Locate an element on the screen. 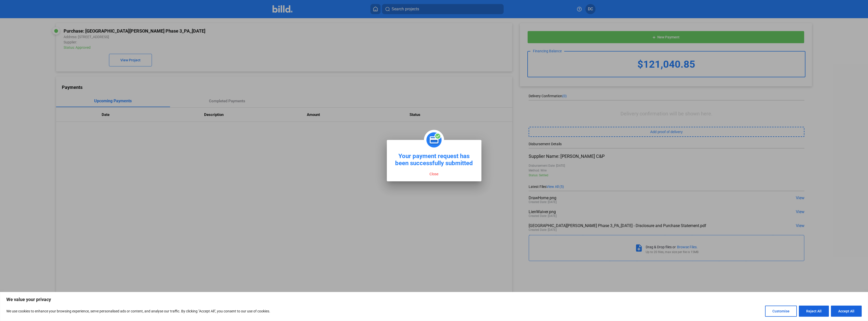  button: Customise is located at coordinates (781, 311).